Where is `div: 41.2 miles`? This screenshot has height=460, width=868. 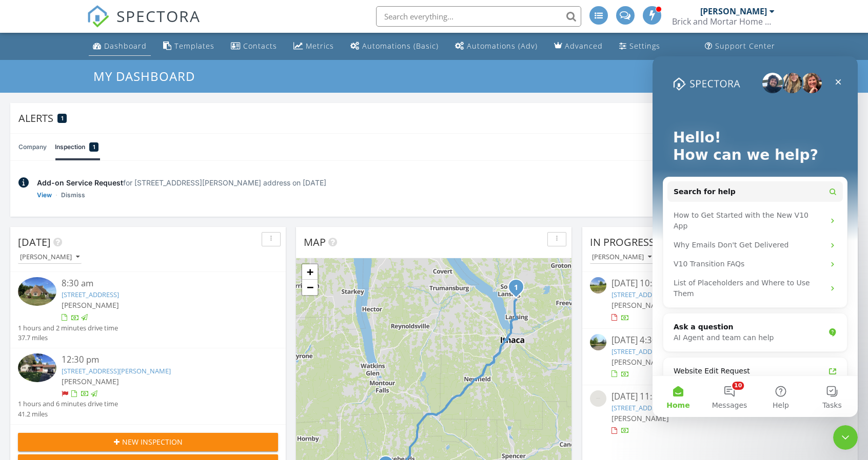
div: 41.2 miles is located at coordinates (67, 414).